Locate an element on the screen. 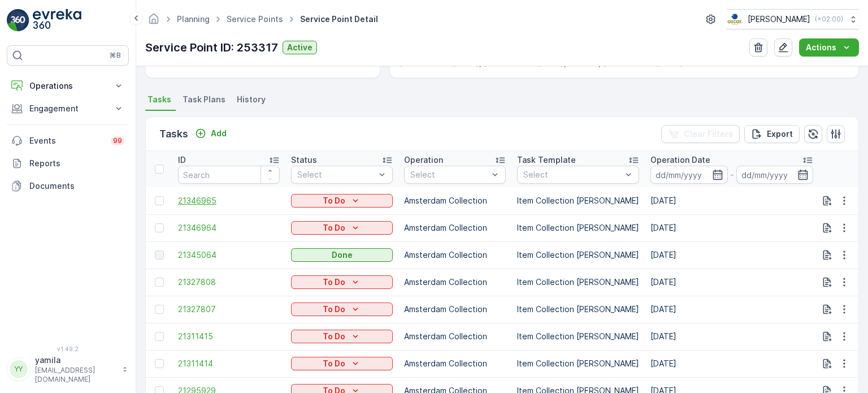 Image resolution: width=868 pixels, height=393 pixels. span: 21345064 is located at coordinates (229, 255).